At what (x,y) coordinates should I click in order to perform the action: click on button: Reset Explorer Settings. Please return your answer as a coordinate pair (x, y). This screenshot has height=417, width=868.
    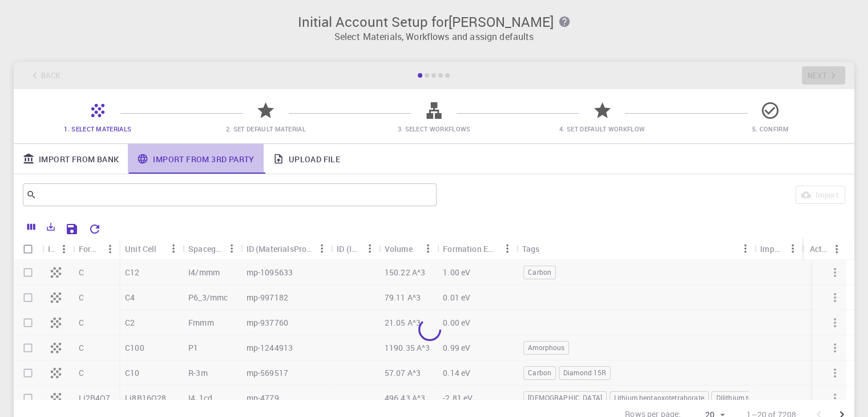
    Looking at the image, I should click on (95, 229).